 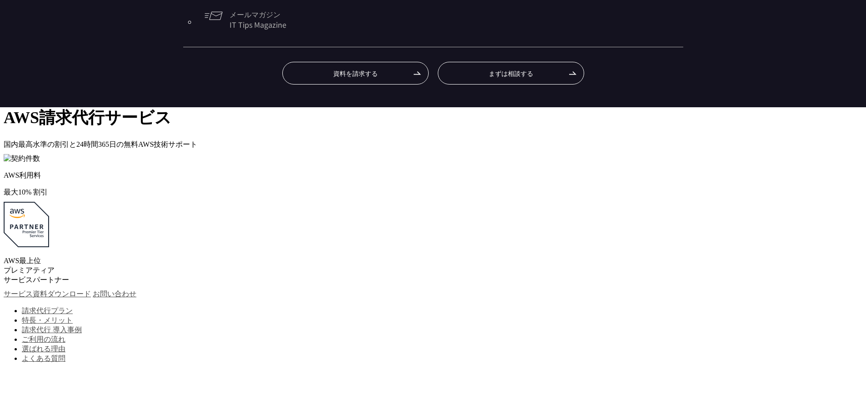 I want to click on img: クリスピー・クリーム・ドーナツ, so click(x=631, y=363).